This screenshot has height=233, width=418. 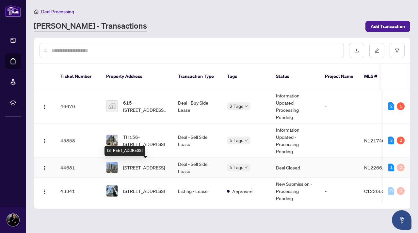 What do you see at coordinates (377, 141) in the screenshot?
I see `span: N12174048` at bounding box center [377, 141].